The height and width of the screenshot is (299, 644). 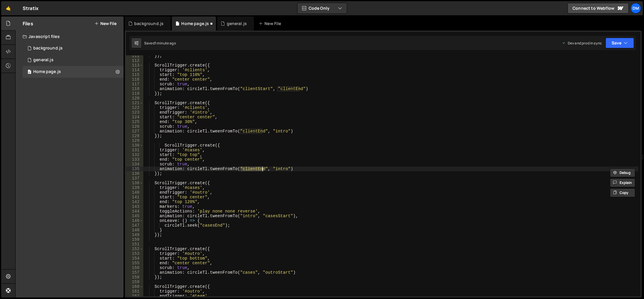 I want to click on div: 138, so click(x=134, y=183).